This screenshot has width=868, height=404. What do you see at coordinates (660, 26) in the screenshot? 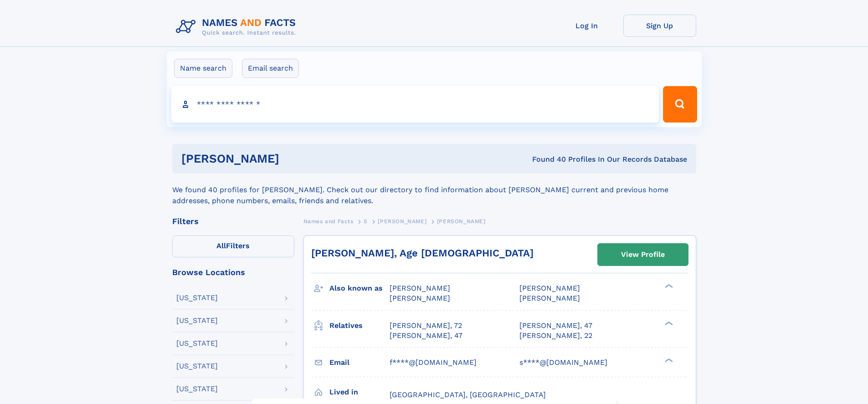
I see `a: Sign Up` at bounding box center [660, 26].